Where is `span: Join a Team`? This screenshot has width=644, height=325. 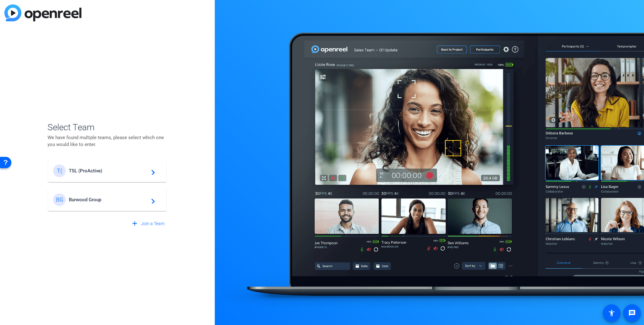
span: Join a Team is located at coordinates (152, 224).